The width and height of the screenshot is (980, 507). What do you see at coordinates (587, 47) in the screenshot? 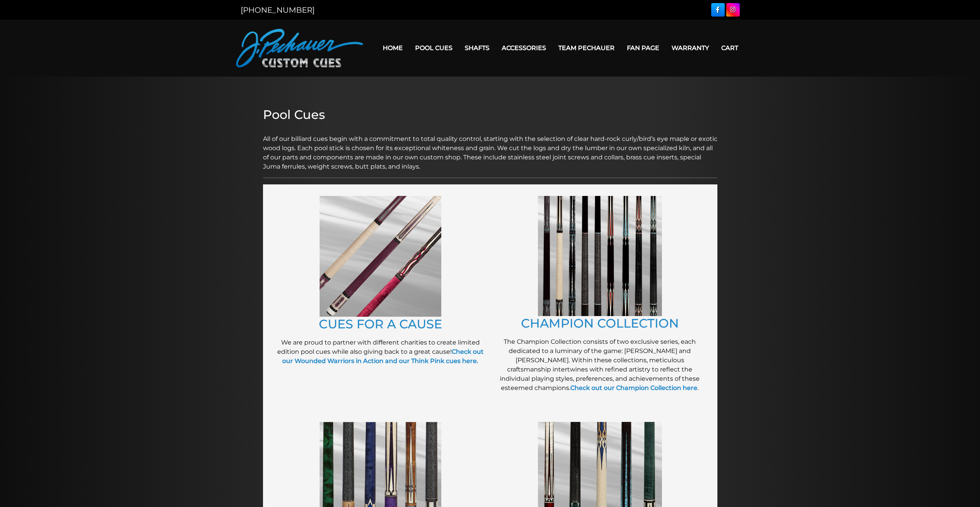
I see `a: Team Pechauer` at bounding box center [587, 47].